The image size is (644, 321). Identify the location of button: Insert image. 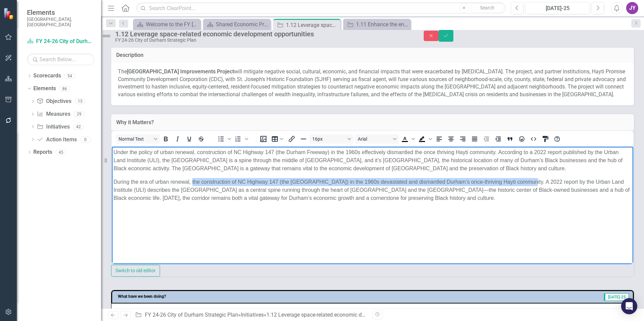
(263, 139).